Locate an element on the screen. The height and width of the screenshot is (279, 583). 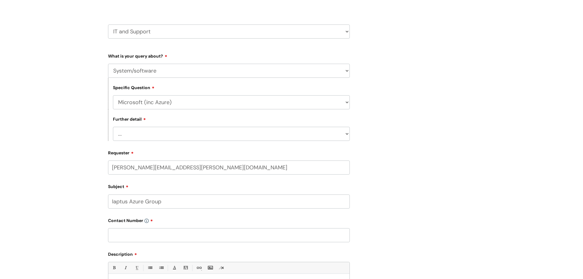
a: Underline(Ctrl-U) is located at coordinates (136, 267).